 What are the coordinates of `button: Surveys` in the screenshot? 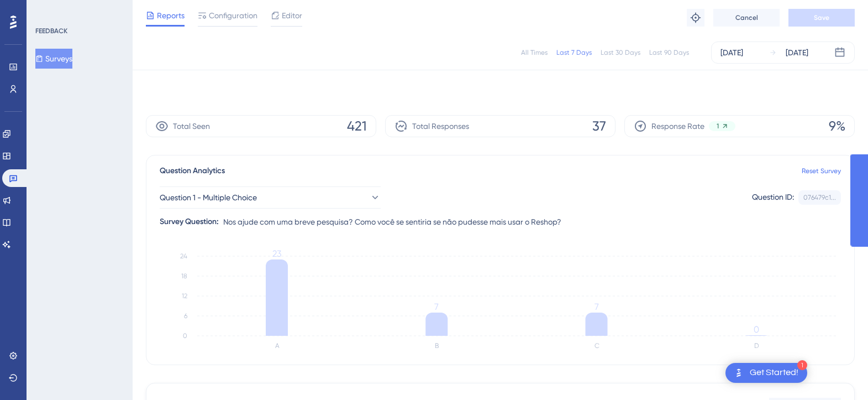 It's located at (53, 59).